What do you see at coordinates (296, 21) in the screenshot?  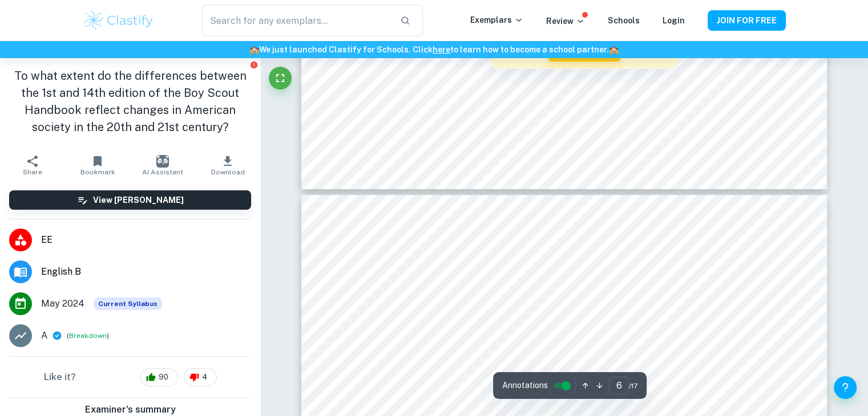 I see `input: Search for any exemplars...` at bounding box center [296, 21].